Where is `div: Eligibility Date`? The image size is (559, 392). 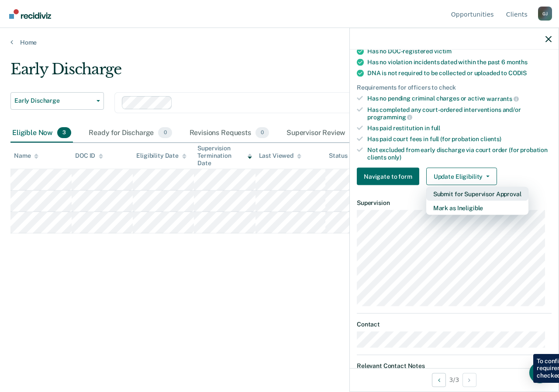
div: Eligibility Date is located at coordinates (161, 156).